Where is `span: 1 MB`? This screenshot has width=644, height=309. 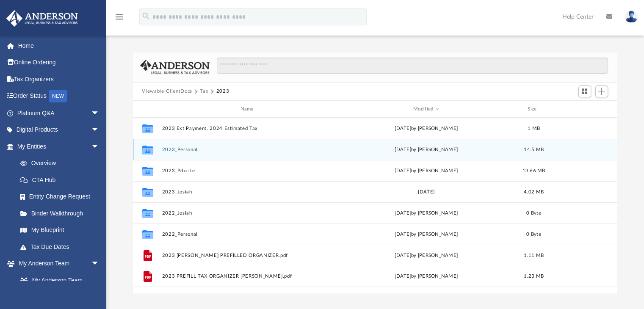 span: 1 MB is located at coordinates (534, 128).